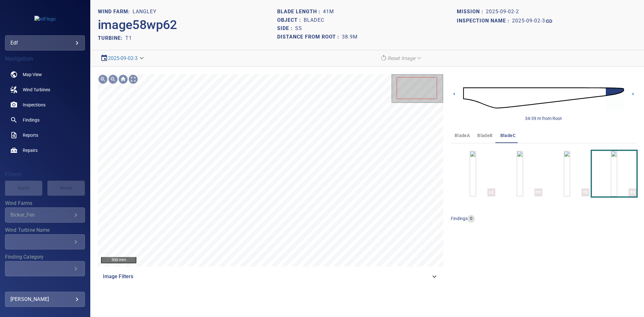 The image size is (644, 317). Describe the element at coordinates (34, 105) in the screenshot. I see `span: Inspections` at that location.